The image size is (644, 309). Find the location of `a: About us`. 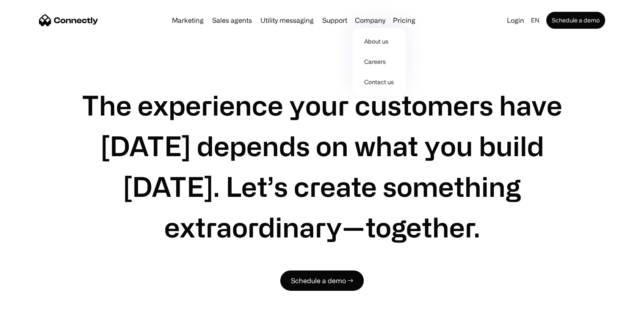

a: About us is located at coordinates (379, 41).